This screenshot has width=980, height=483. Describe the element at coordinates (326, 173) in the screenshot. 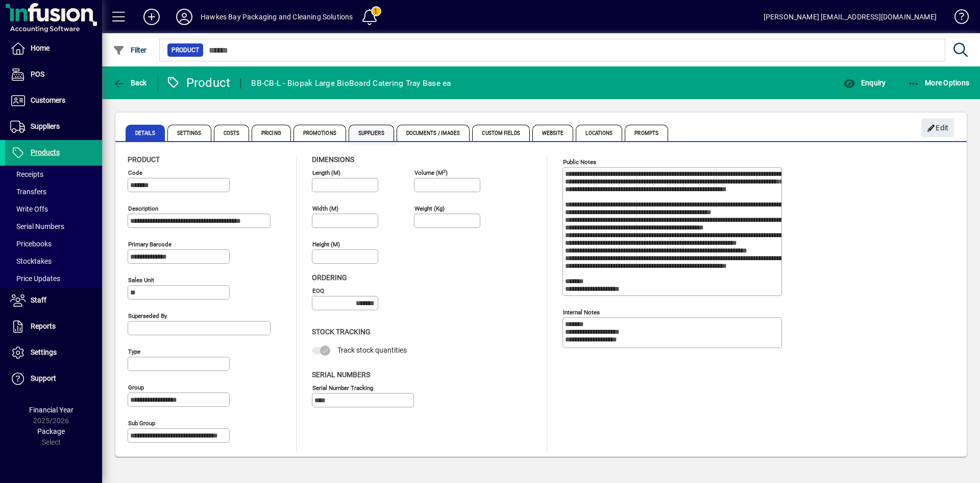

I see `mat-label: Length (m)` at that location.